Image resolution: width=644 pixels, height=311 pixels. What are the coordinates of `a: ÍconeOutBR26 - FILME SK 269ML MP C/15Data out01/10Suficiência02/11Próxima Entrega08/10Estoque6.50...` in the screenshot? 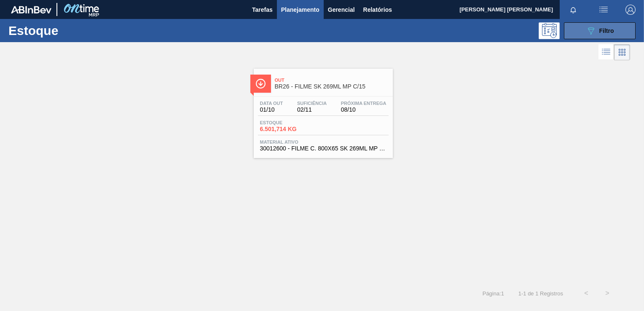 It's located at (322, 110).